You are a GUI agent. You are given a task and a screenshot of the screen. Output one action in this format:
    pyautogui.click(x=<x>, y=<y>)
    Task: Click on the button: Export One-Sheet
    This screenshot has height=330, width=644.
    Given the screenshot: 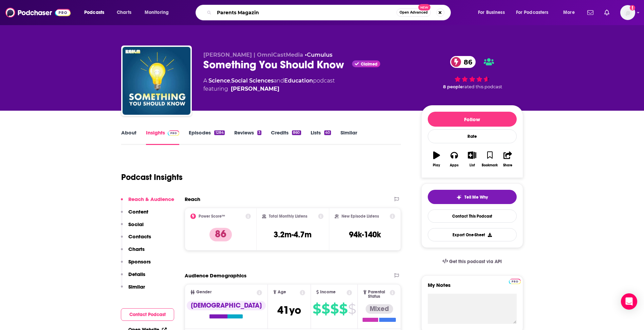 What is the action you would take?
    pyautogui.click(x=472, y=235)
    